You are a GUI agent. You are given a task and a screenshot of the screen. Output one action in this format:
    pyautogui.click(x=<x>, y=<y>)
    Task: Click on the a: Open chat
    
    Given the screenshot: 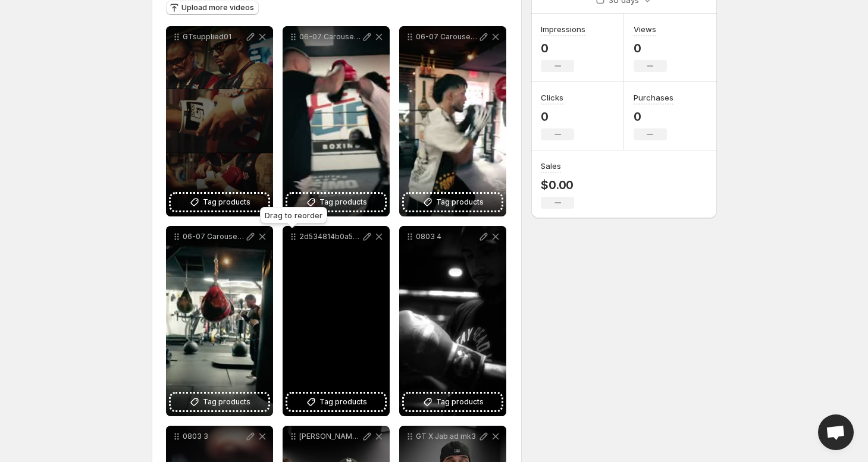 What is the action you would take?
    pyautogui.click(x=836, y=433)
    